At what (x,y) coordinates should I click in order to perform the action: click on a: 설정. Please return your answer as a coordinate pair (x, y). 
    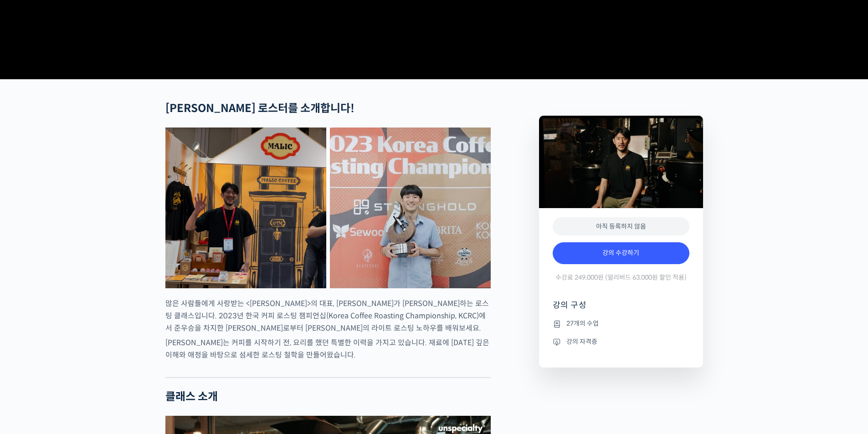
    Looking at the image, I should click on (146, 300).